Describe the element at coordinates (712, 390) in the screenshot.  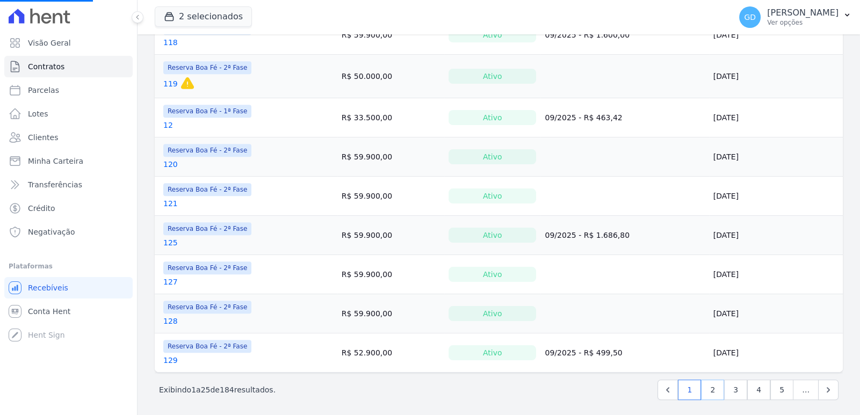
I see `a: 2` at that location.